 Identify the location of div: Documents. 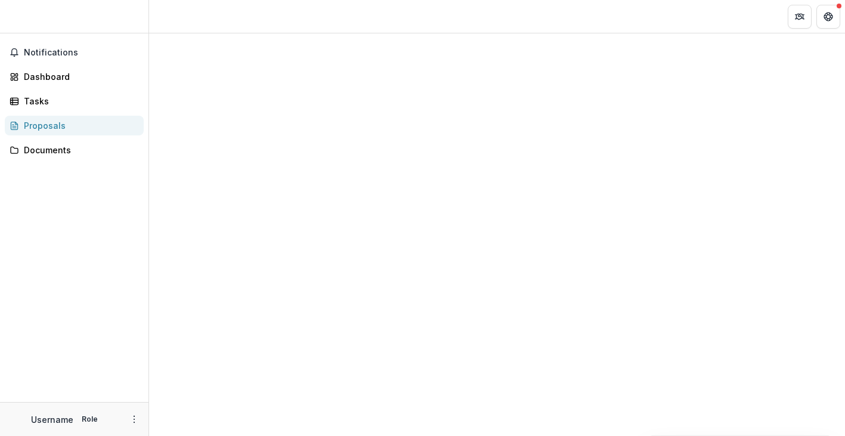
(79, 150).